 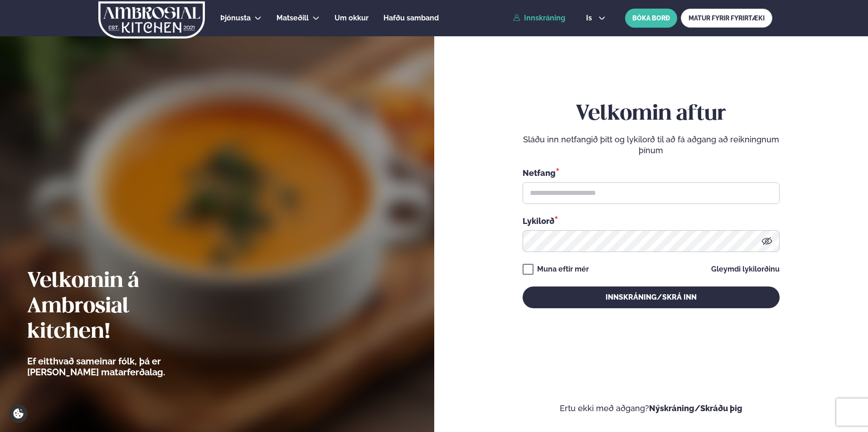 I want to click on a: Þjónusta, so click(x=235, y=18).